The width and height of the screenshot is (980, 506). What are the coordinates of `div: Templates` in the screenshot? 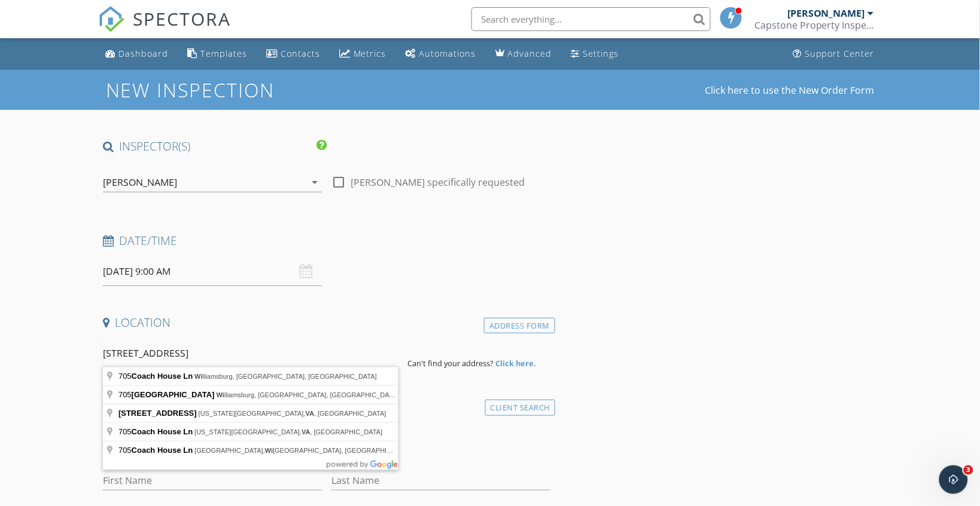 It's located at (224, 54).